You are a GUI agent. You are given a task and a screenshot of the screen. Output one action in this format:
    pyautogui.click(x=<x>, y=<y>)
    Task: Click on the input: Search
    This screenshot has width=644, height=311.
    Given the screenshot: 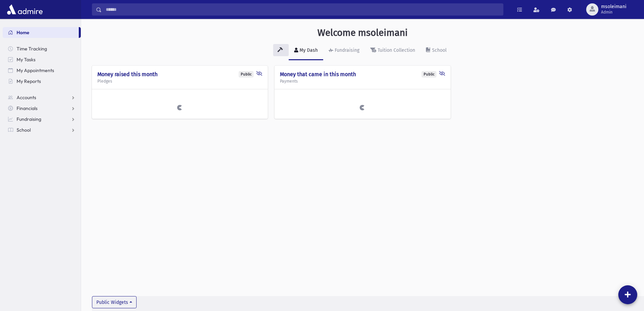 What is the action you would take?
    pyautogui.click(x=302, y=9)
    